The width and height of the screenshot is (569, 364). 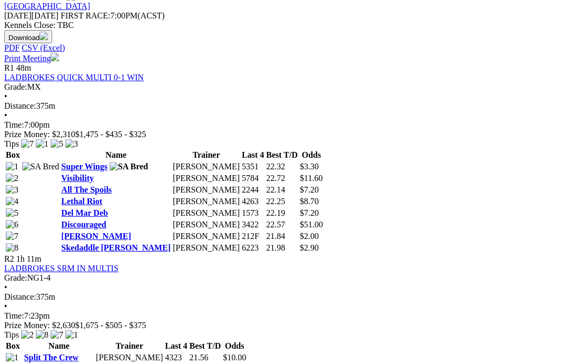 What do you see at coordinates (253, 167) in the screenshot?
I see `td: 5351` at bounding box center [253, 167].